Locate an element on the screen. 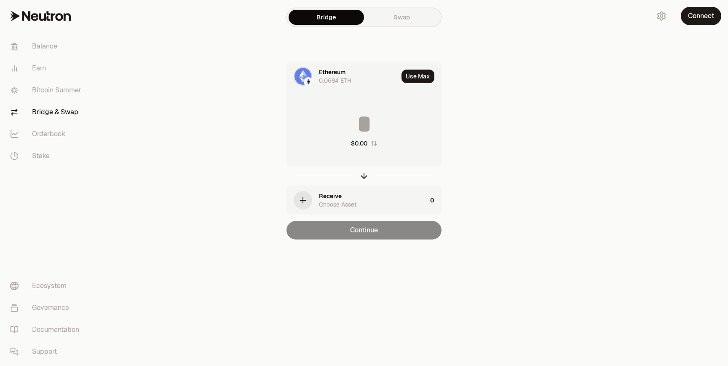 The height and width of the screenshot is (366, 728). div: 0.0684 ETH is located at coordinates (335, 81).